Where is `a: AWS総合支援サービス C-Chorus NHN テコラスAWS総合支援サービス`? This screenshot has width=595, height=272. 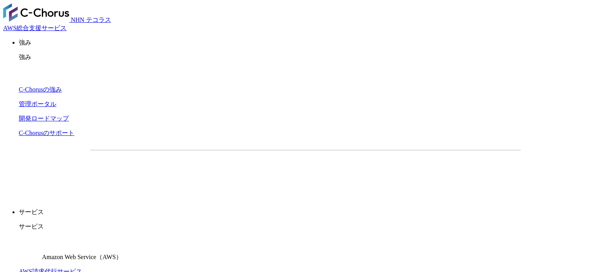
a: AWS総合支援サービス C-Chorus NHN テコラスAWS総合支援サービス is located at coordinates (57, 24).